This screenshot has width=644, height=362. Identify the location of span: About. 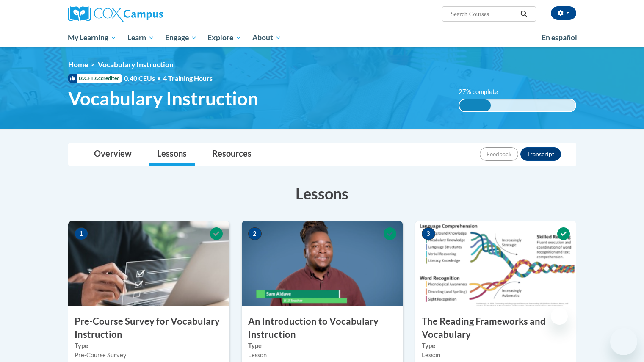
(267, 38).